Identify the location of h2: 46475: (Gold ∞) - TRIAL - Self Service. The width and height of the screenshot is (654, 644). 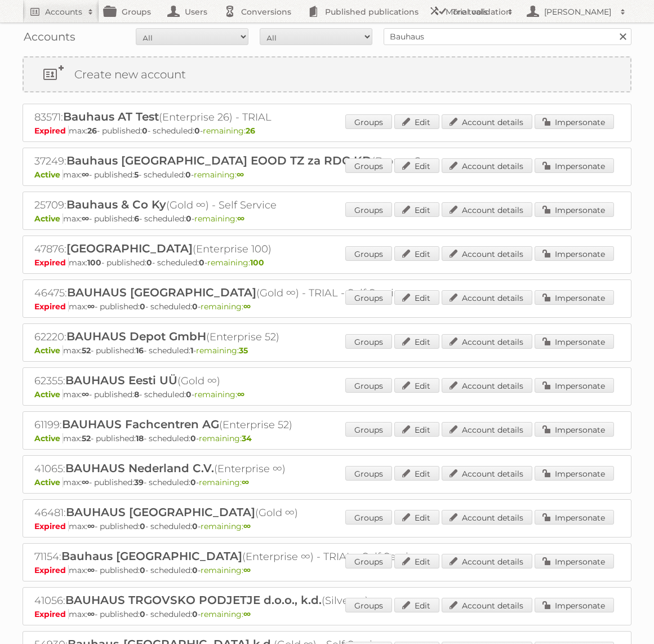
(232, 292).